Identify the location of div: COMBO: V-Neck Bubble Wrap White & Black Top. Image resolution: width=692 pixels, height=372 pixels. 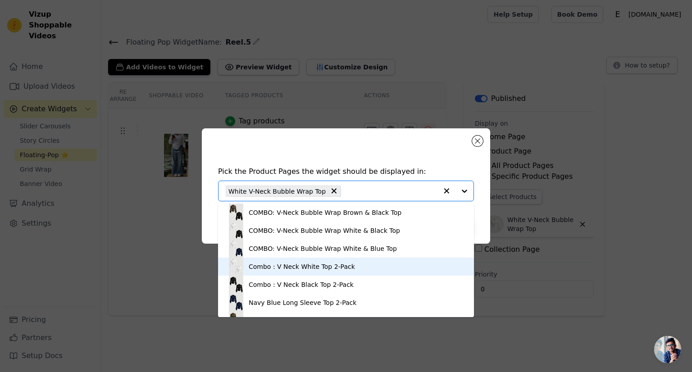
(324, 231).